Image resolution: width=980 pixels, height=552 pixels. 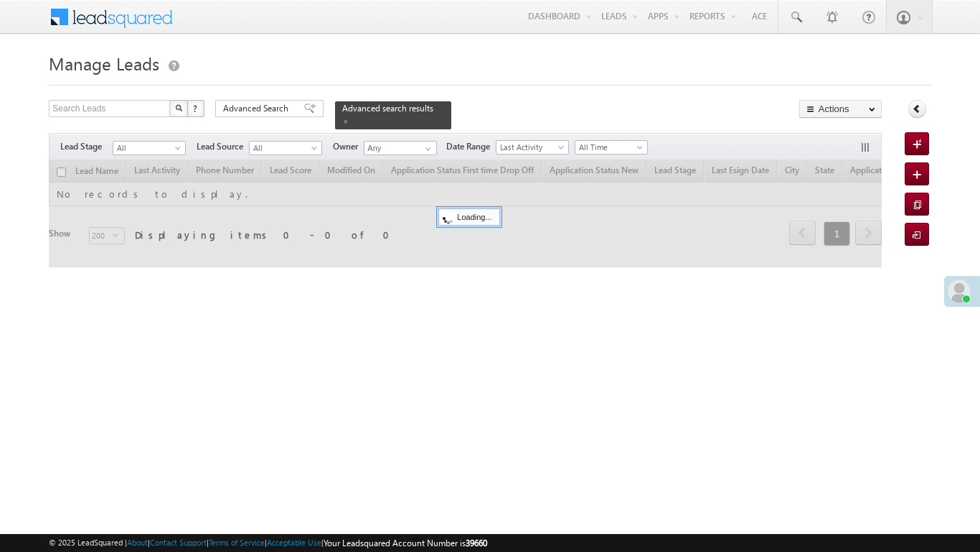 What do you see at coordinates (178, 107) in the screenshot?
I see `img: Search` at bounding box center [178, 107].